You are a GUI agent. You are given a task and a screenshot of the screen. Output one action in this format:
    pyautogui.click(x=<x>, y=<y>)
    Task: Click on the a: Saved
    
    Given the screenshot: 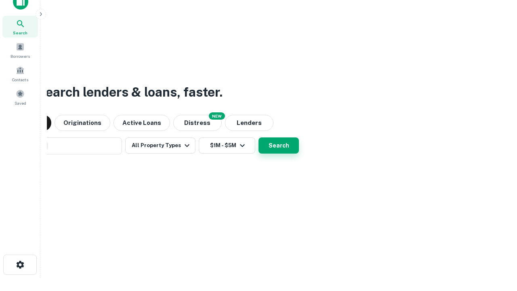 What is the action you would take?
    pyautogui.click(x=20, y=97)
    